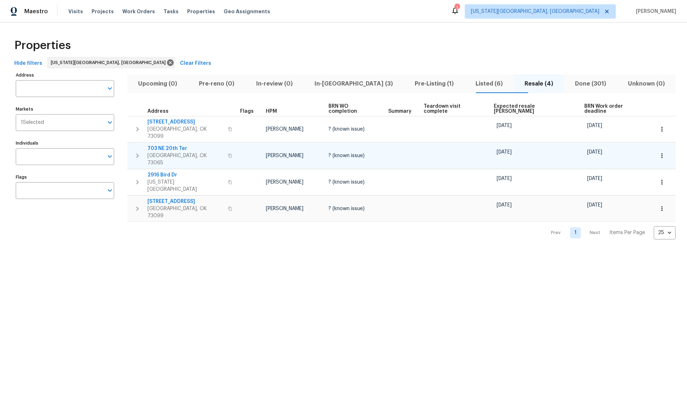  Describe the element at coordinates (65, 109) in the screenshot. I see `label: Markets` at that location.